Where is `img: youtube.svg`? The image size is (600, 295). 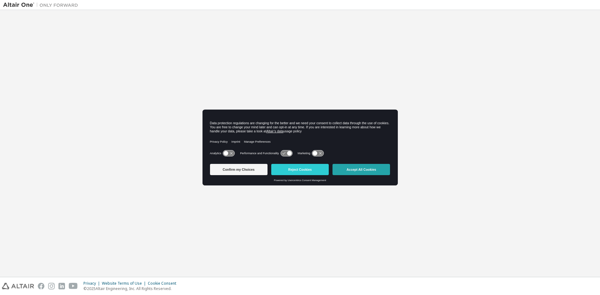
img: youtube.svg is located at coordinates (73, 286).